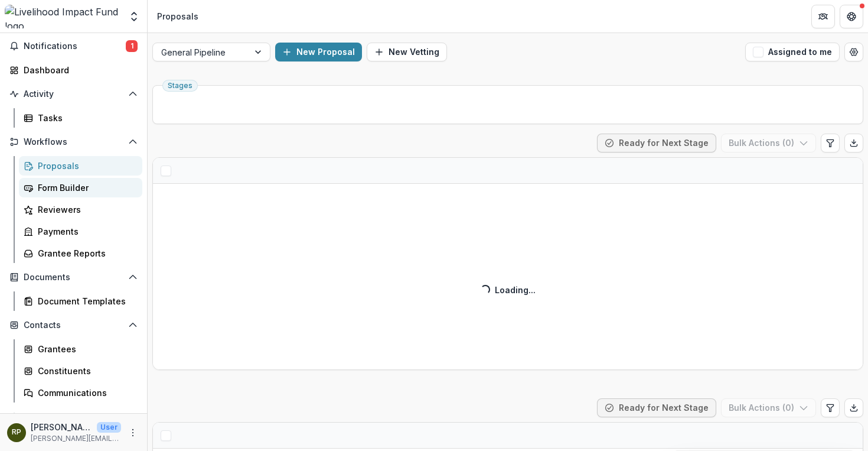 This screenshot has height=451, width=868. I want to click on button: Open Documents, so click(73, 277).